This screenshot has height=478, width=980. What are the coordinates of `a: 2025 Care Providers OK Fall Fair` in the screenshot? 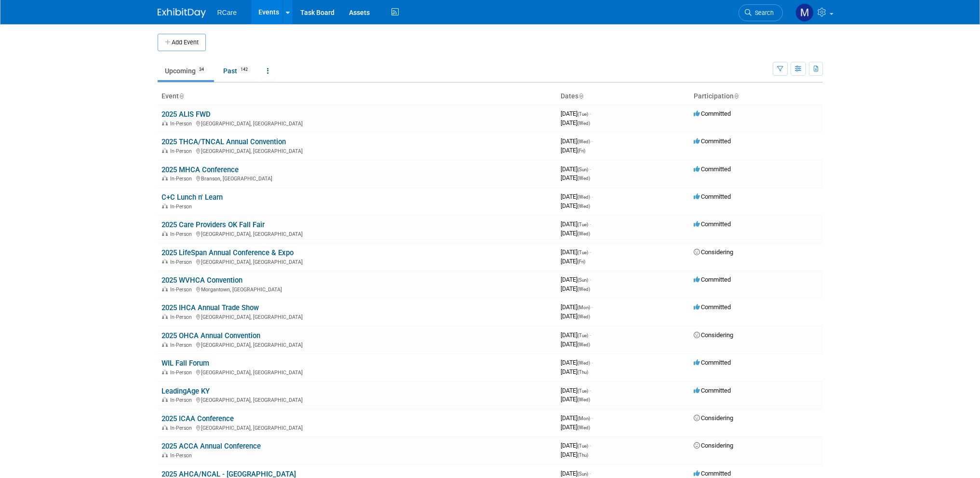 It's located at (213, 225).